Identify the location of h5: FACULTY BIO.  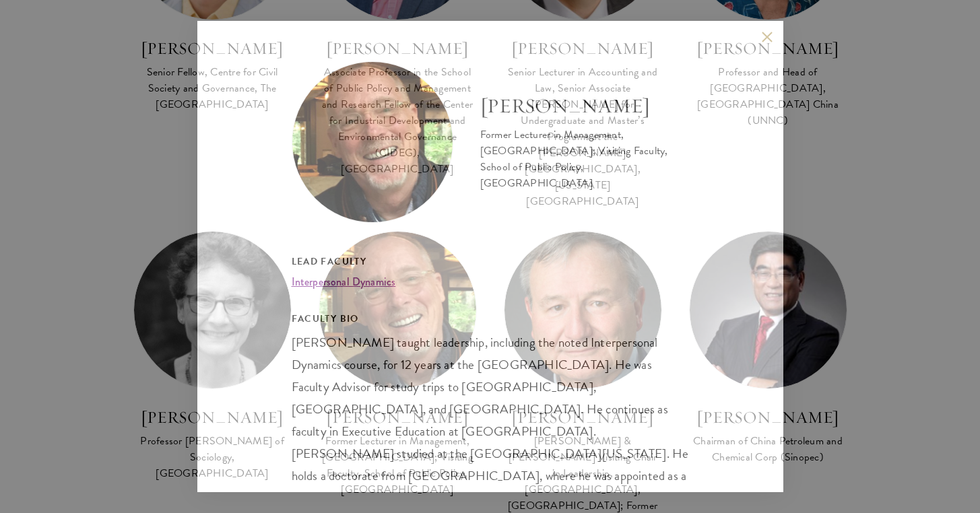
(490, 318).